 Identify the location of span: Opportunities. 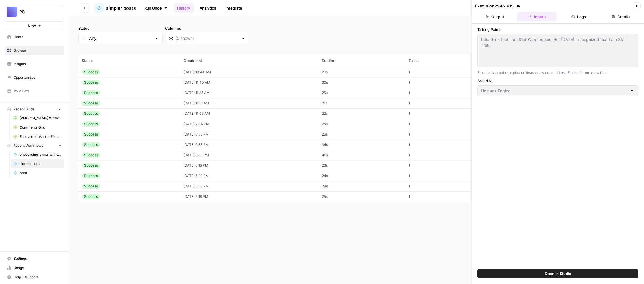
(37, 77).